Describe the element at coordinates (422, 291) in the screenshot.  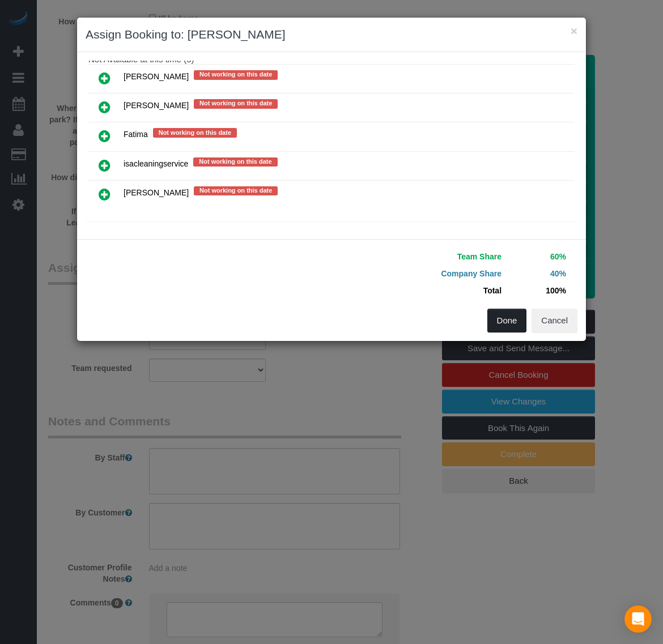
I see `td: Total` at that location.